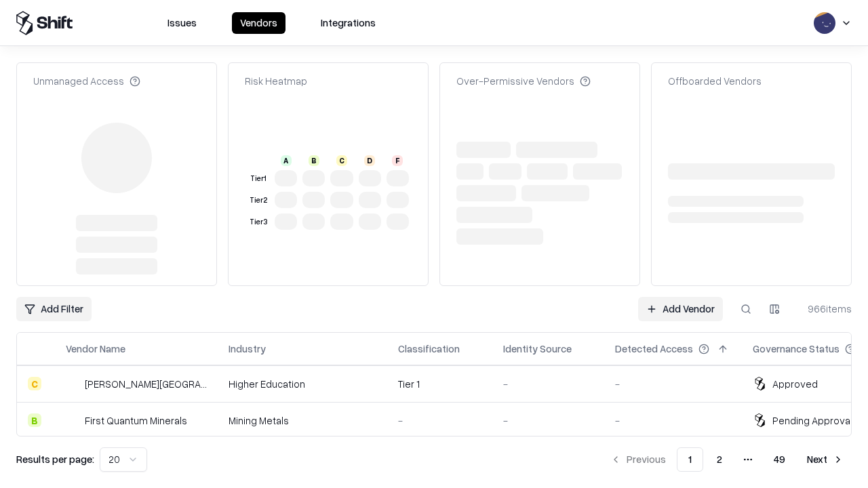  What do you see at coordinates (55, 459) in the screenshot?
I see `p: Results per page:` at bounding box center [55, 459].